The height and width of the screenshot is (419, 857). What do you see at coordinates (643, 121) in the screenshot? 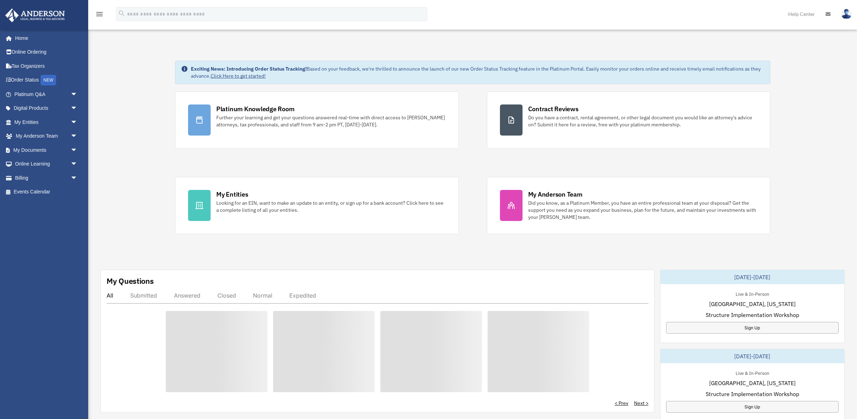
I see `div: Do you have a contract, rental agreement, or other legal document you would like an attorney's ad...` at bounding box center [643, 121].